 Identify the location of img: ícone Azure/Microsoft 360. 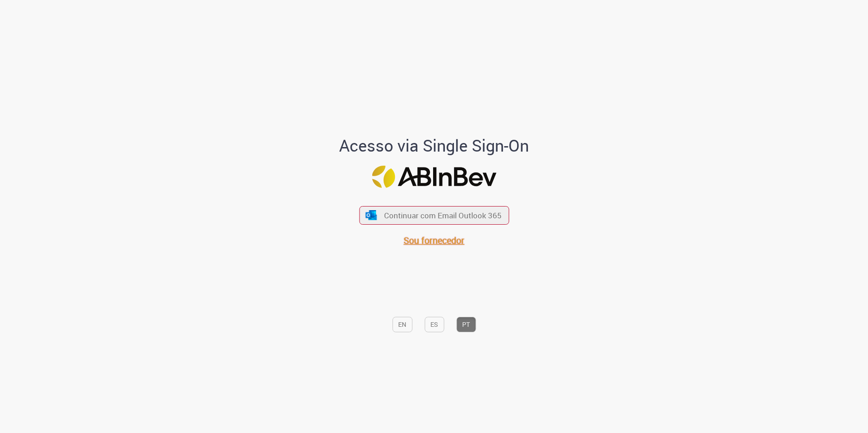
(371, 215).